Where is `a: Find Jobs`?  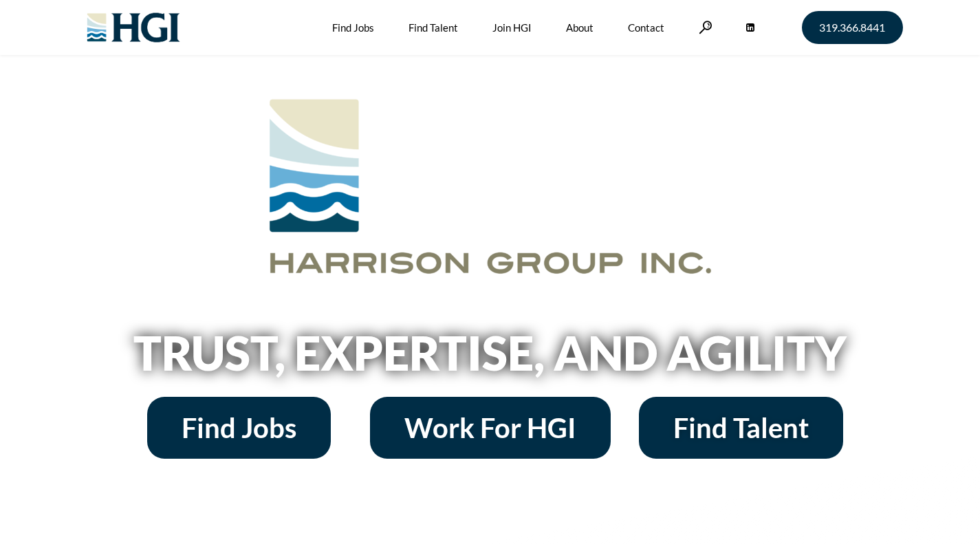
a: Find Jobs is located at coordinates (239, 427).